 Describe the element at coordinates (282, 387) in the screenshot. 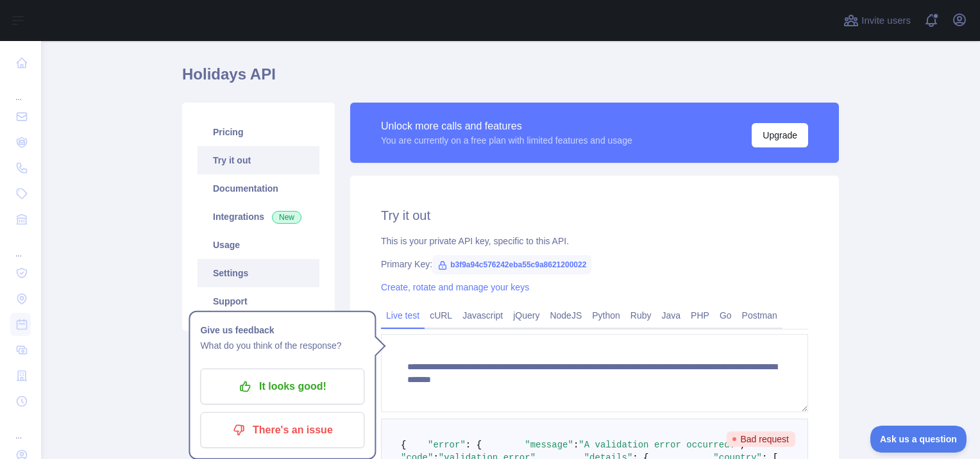

I see `button: It looks good!` at that location.